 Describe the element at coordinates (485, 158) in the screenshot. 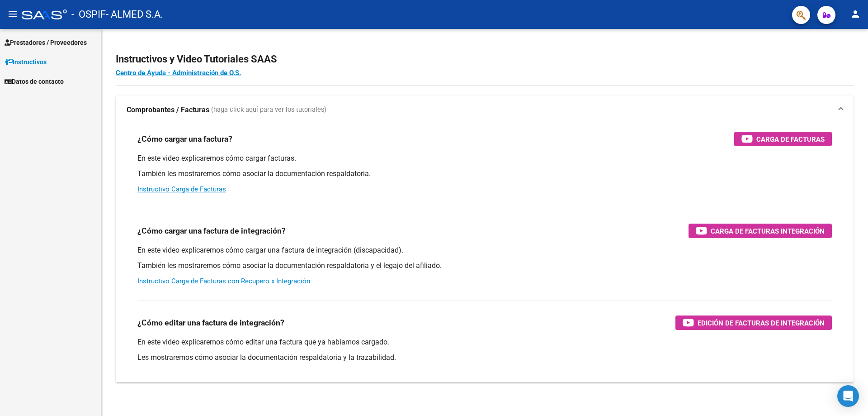

I see `p: En este video explicaremos cómo cargar facturas.` at that location.